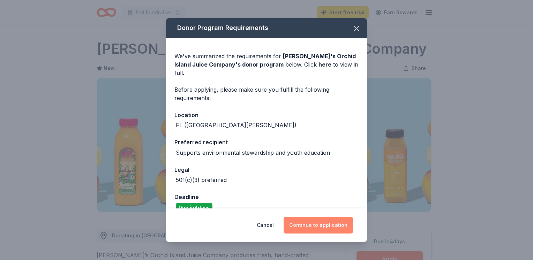 The height and width of the screenshot is (260, 533). Describe the element at coordinates (267, 94) in the screenshot. I see `div: Before applying, please make sure you fulfill the following requirements:` at that location.